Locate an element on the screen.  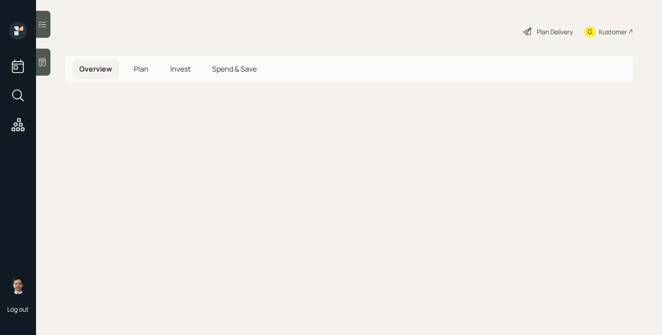
div: Log out is located at coordinates (18, 309).